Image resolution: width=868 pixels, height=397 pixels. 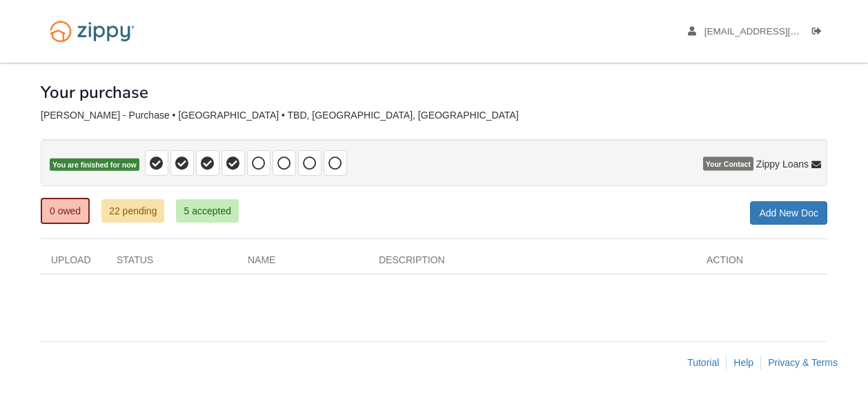 What do you see at coordinates (775, 33) in the screenshot?
I see `a: edit profile` at bounding box center [775, 33].